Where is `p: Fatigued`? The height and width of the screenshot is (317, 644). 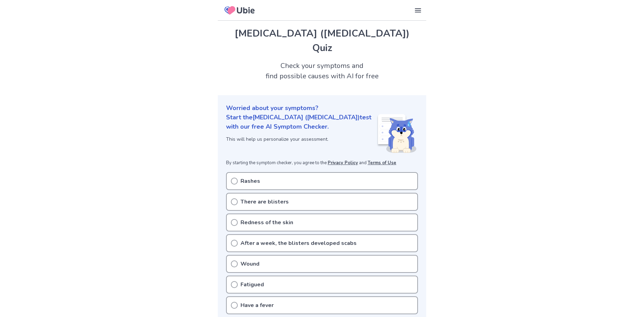 p: Fatigued is located at coordinates (252, 284).